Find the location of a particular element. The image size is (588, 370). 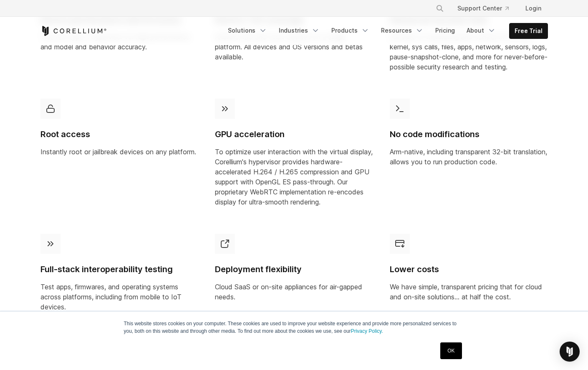

h4: GPU acceleration is located at coordinates (294, 134).